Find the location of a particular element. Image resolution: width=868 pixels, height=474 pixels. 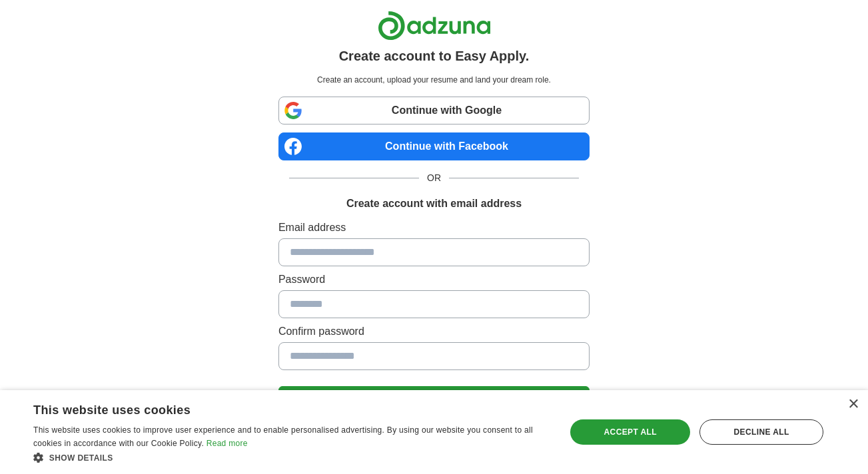

a: Continue with Google is located at coordinates (434, 111).